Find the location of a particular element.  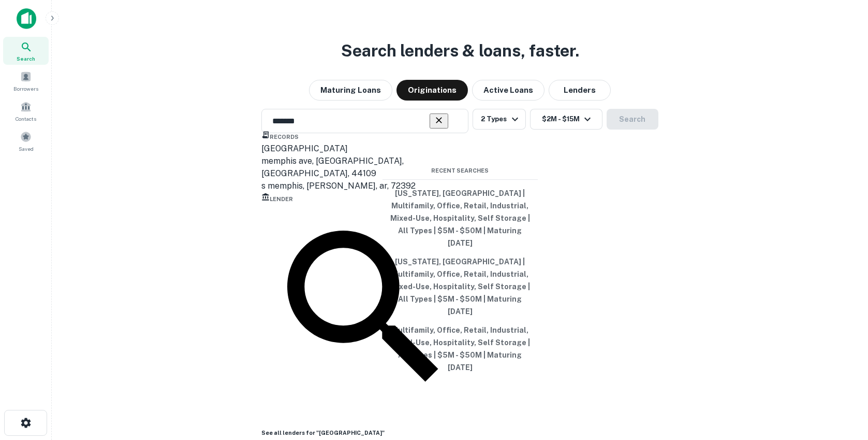

a: Borrowers is located at coordinates (26, 81).